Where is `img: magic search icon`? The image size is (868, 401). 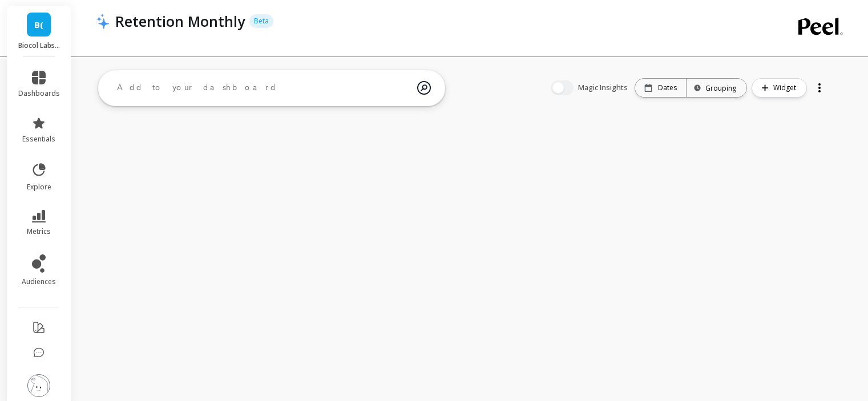
img: magic search icon is located at coordinates (424, 88).